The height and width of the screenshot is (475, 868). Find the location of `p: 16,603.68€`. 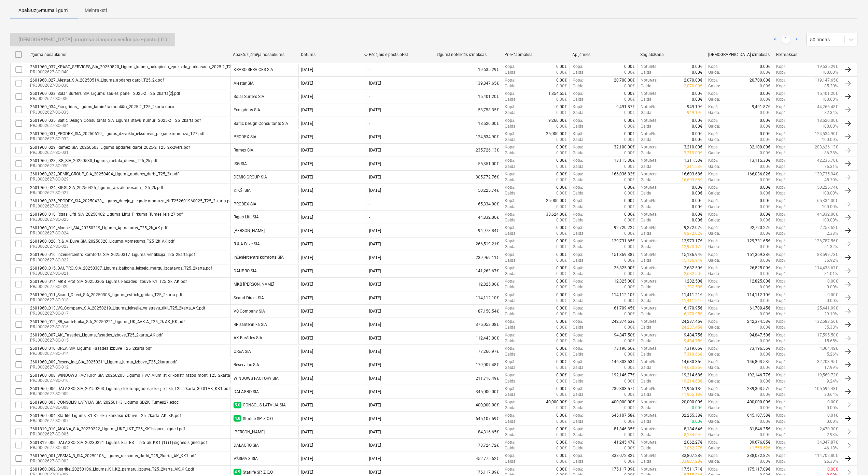

p: 16,603.68€ is located at coordinates (692, 180).